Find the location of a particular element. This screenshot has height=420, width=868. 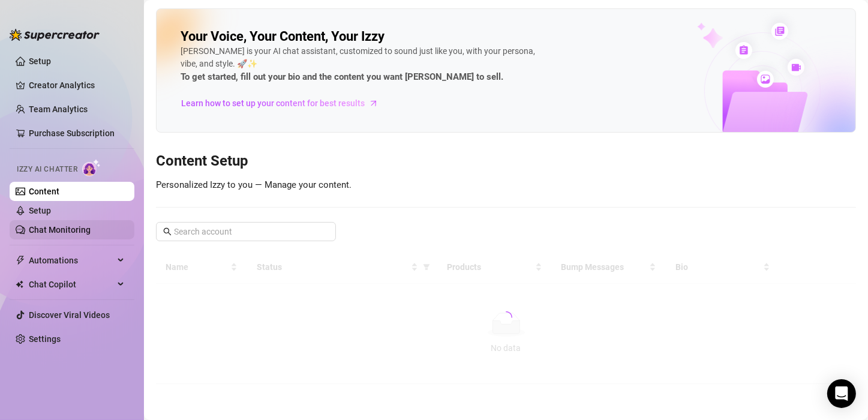

span: arrow-right is located at coordinates (373, 103).